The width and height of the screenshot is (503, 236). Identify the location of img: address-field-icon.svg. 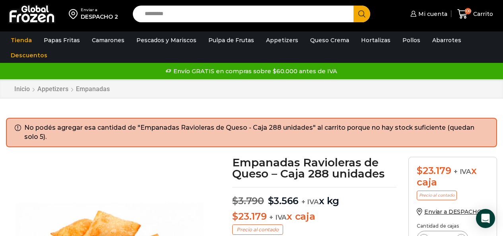
(75, 14).